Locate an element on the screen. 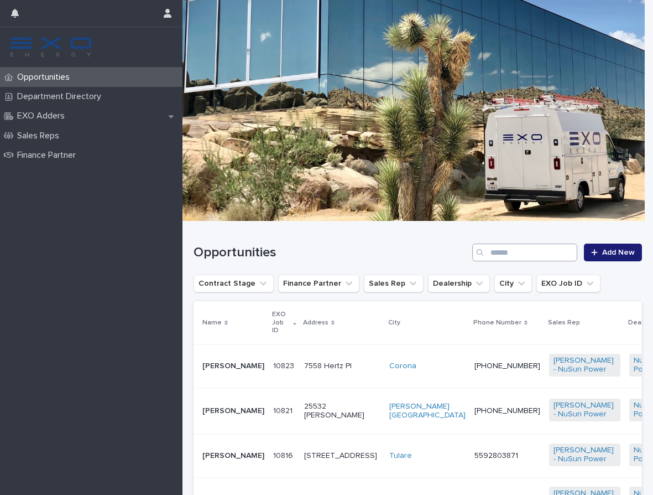  p: Phone Number is located at coordinates (497, 323).